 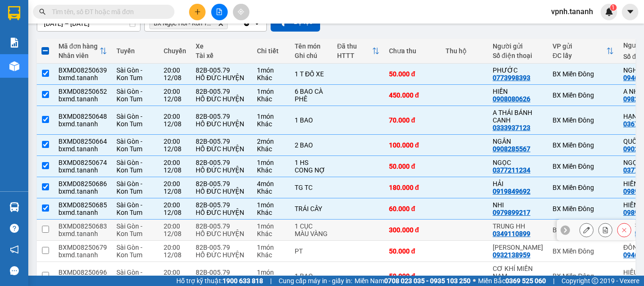 What do you see at coordinates (518, 162) in the screenshot?
I see `div: NGỌC` at bounding box center [518, 162].